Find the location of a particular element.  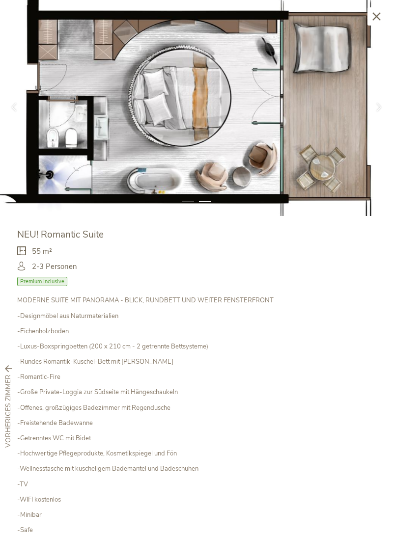

p: MODERNE SUITE MIT PANORAMA - BLICK, RUNDBETT UND WEITER FENSTERFRONT is located at coordinates (196, 300).